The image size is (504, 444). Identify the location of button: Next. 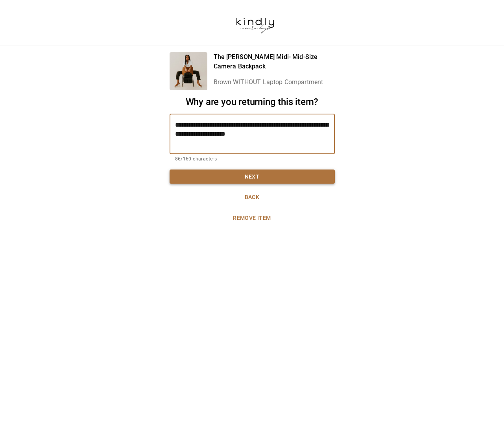
(252, 176).